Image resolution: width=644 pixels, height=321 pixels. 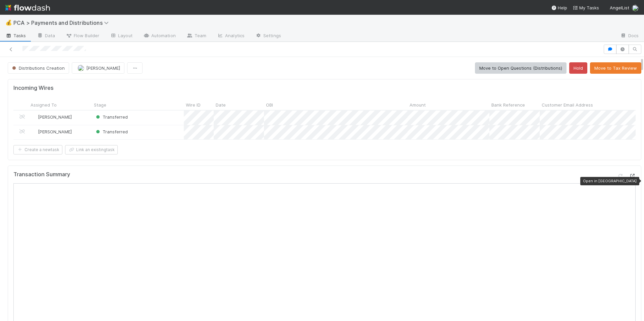 What do you see at coordinates (38, 68) in the screenshot?
I see `button: Distributions Creation` at bounding box center [38, 68].